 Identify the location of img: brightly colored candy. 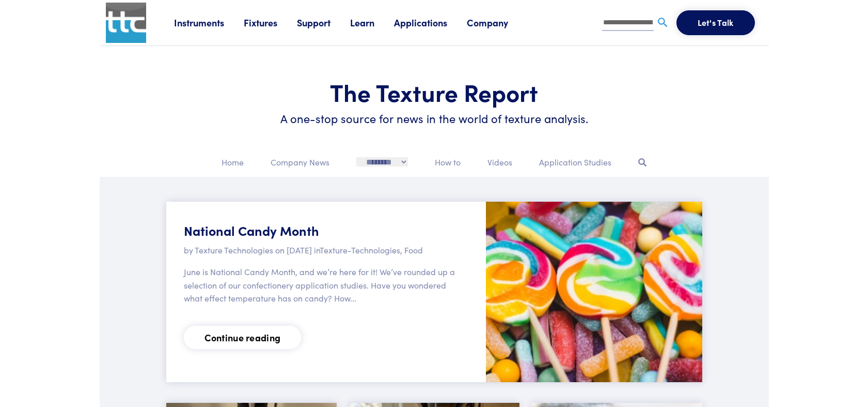
(594, 292).